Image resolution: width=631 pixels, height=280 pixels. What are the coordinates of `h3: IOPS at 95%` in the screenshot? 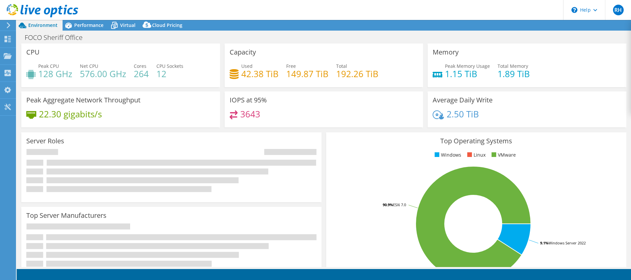 It's located at (248, 100).